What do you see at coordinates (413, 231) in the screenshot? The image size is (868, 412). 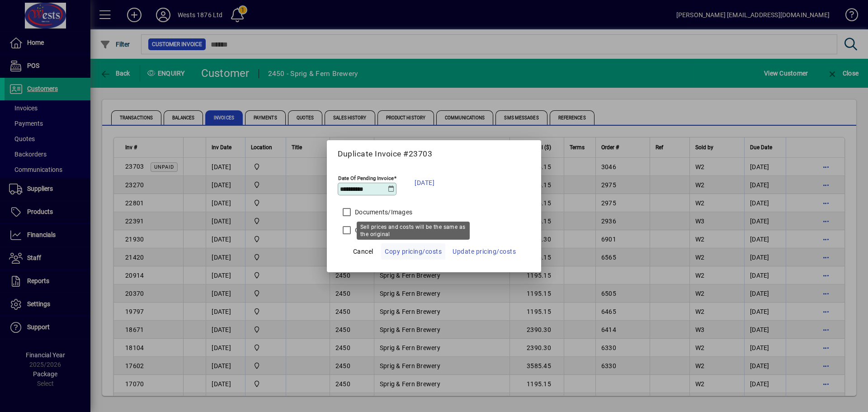 I see `div: Sell prices and costs will be the same as the original` at bounding box center [413, 231].